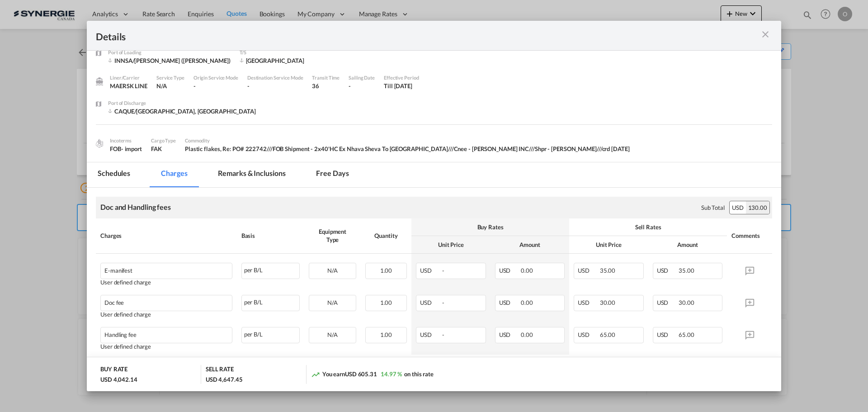  What do you see at coordinates (151, 333) in the screenshot?
I see `div: Handling fee` at bounding box center [151, 333].